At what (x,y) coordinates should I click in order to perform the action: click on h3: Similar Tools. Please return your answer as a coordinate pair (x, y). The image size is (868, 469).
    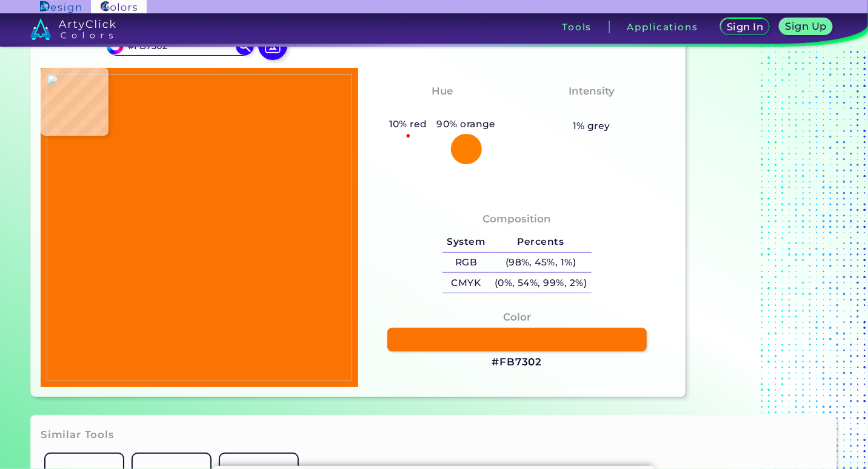
    Looking at the image, I should click on (78, 436).